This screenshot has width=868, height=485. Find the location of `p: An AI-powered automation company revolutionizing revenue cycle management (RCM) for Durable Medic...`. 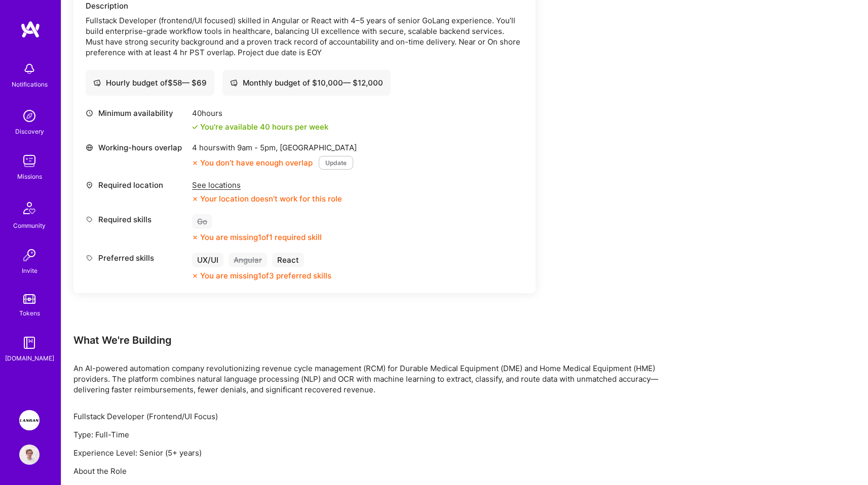

p: An AI-powered automation company revolutionizing revenue cycle management (RCM) for Durable Medic... is located at coordinates (377, 379).